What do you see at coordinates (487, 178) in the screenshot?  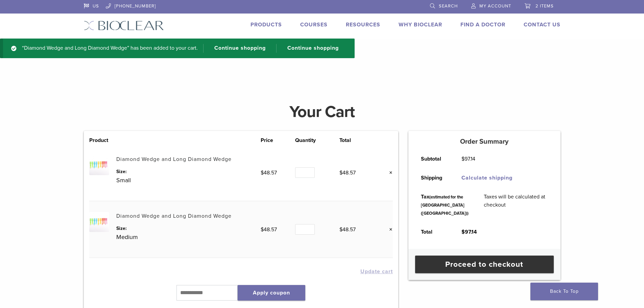 I see `a: Calculate shipping` at bounding box center [487, 178].